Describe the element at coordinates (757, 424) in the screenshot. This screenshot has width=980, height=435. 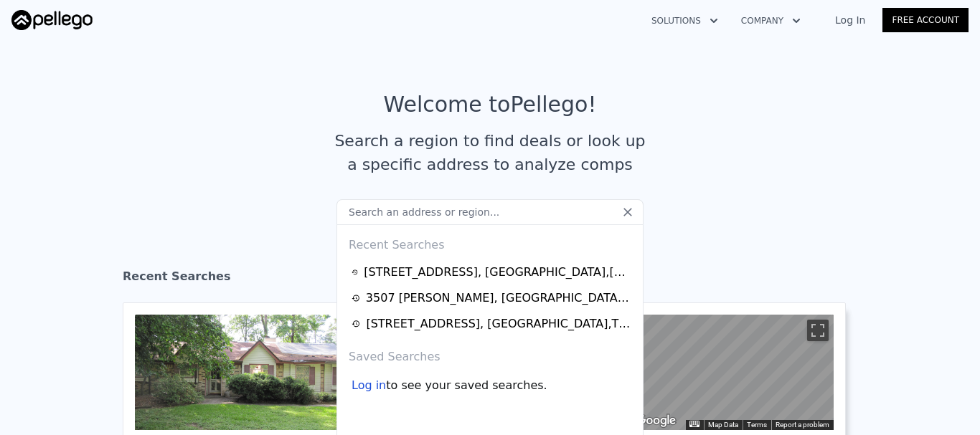
I see `a: Terms (opens in new tab)` at that location.